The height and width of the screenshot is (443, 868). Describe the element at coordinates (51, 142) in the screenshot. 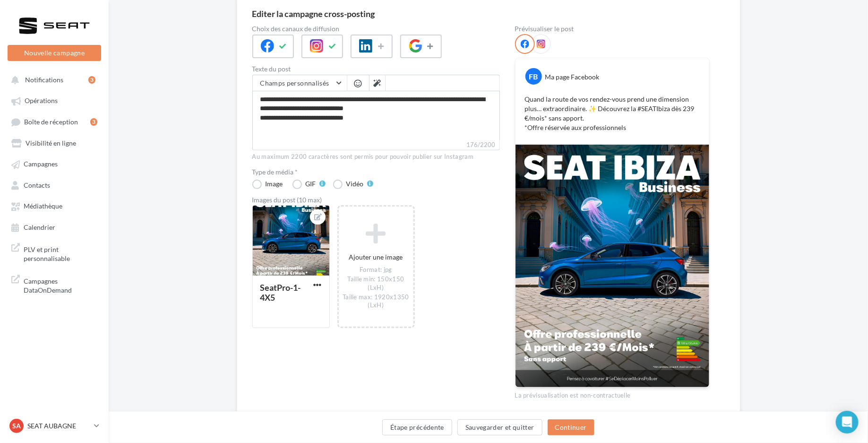

I see `span: Visibilité en ligne` at that location.